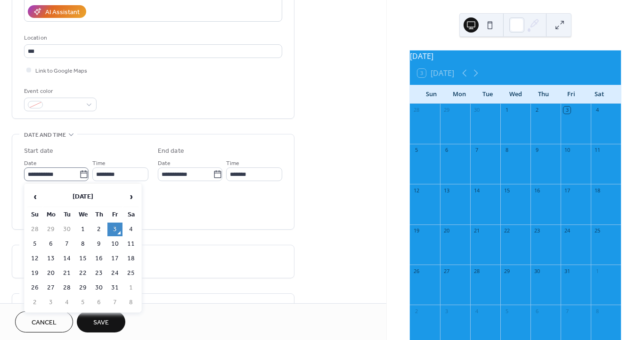 This screenshot has width=644, height=340. I want to click on div: 24, so click(567, 231).